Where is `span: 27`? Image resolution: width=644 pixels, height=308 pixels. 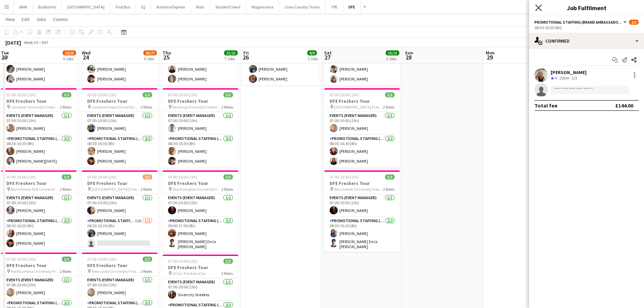
span: 27 is located at coordinates (327, 57).